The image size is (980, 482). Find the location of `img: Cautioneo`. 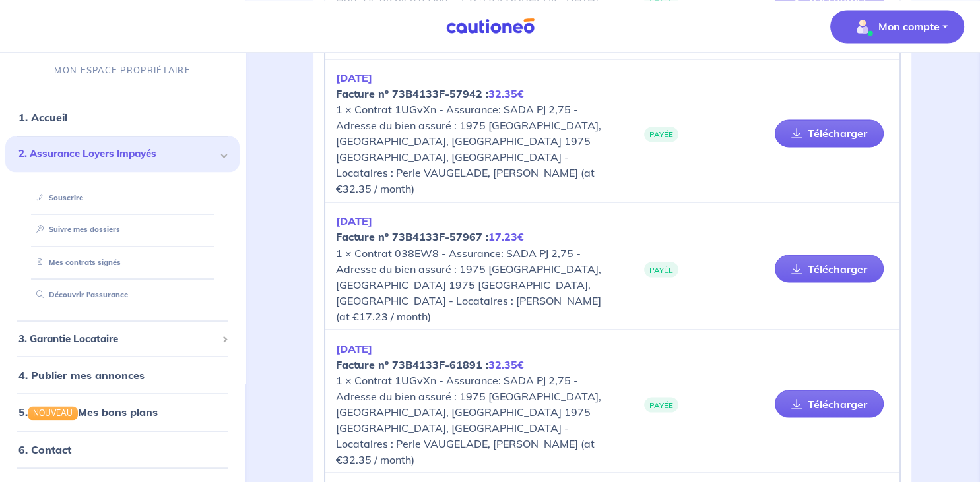

img: Cautioneo is located at coordinates (490, 26).